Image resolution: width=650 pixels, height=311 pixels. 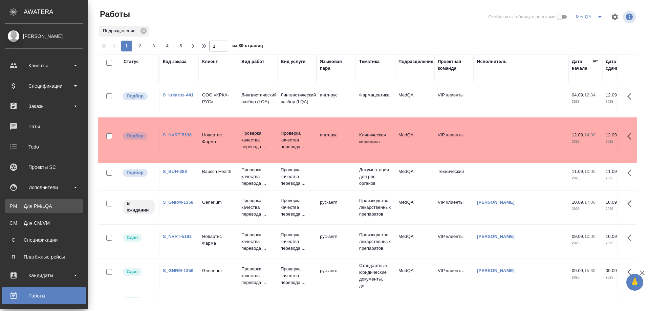 I want to click on a: medqa_AwA-1829, so click(x=177, y=303).